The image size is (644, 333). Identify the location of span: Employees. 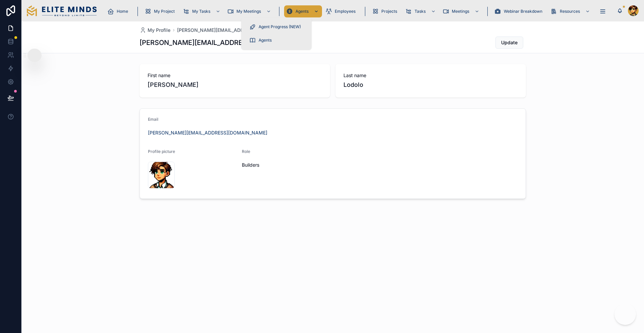
(345, 11).